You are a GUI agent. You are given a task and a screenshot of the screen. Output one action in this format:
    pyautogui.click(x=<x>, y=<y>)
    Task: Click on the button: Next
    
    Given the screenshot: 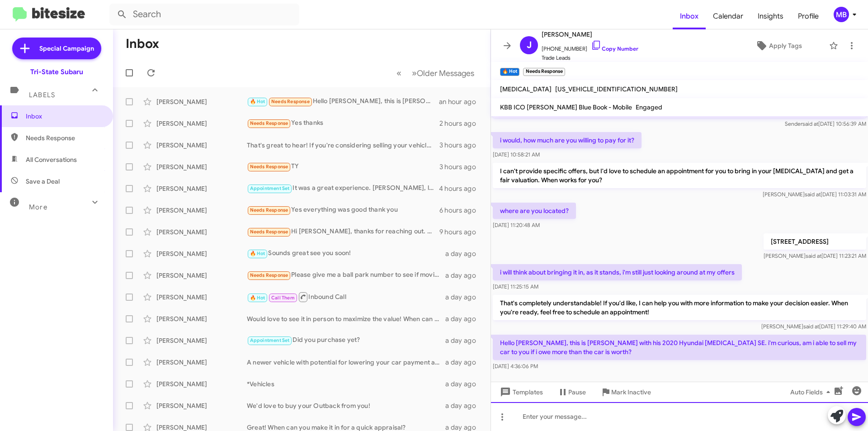 What is the action you would take?
    pyautogui.click(x=443, y=73)
    